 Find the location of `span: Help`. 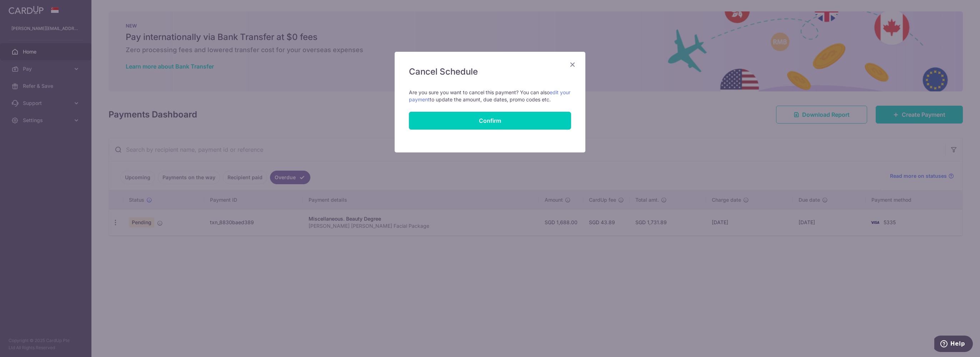

span: Help is located at coordinates (23, 8).